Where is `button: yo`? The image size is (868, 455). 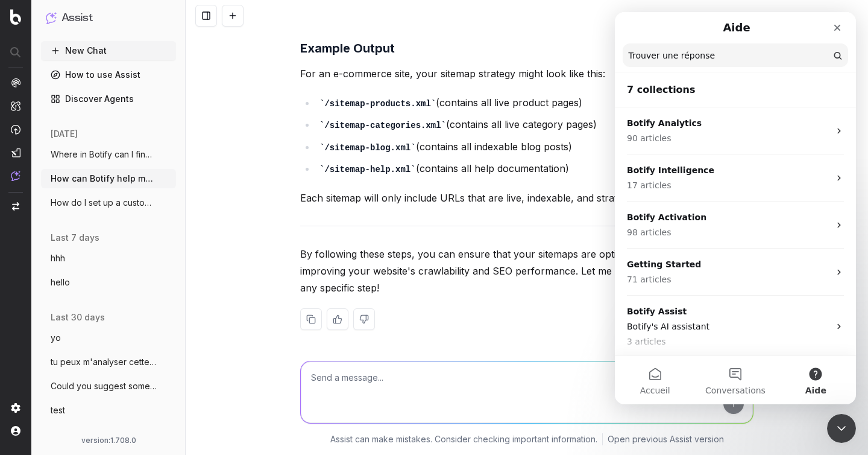
button: yo is located at coordinates (109, 338).